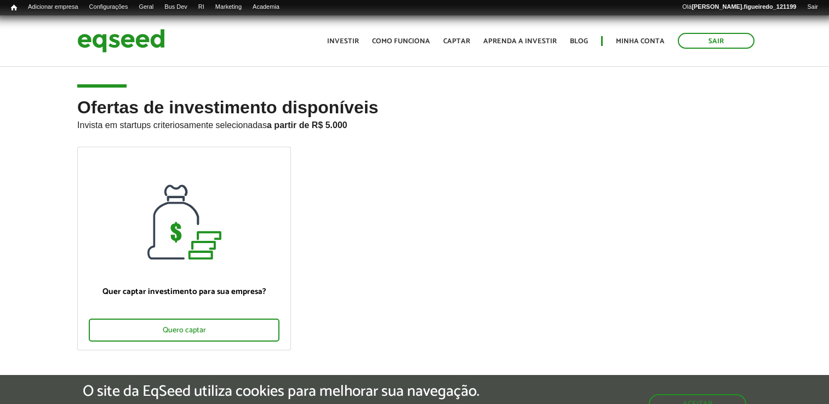 The image size is (829, 404). I want to click on a: Blog, so click(578, 41).